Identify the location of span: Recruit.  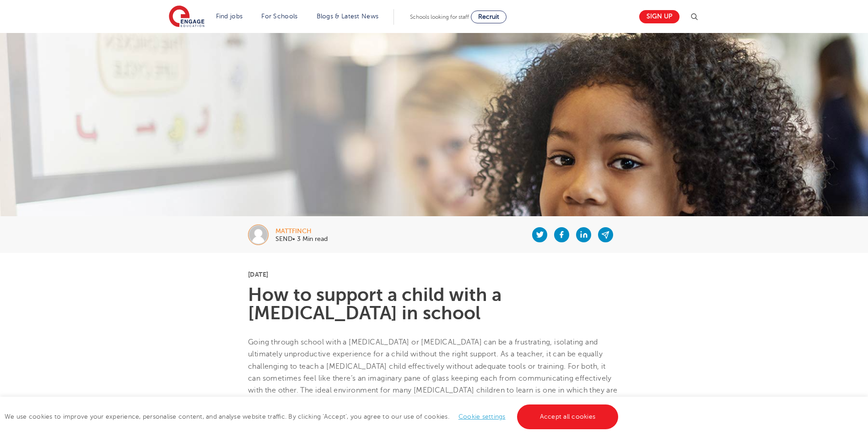
(488, 17).